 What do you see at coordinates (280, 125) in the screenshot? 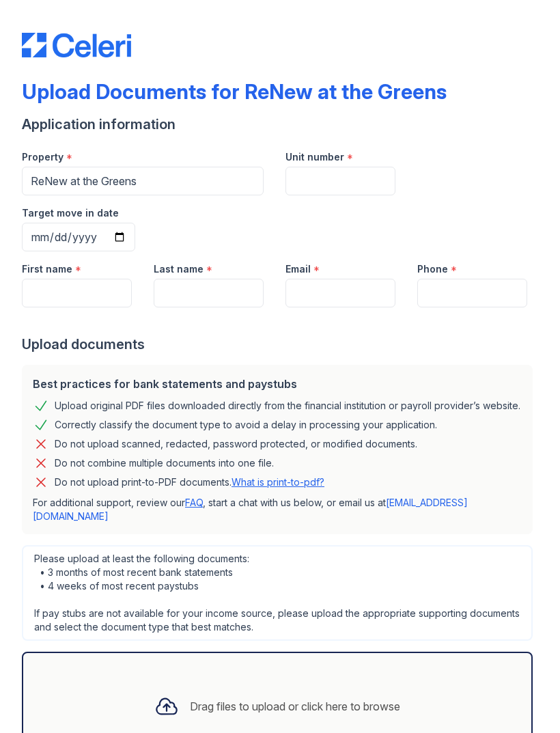
I see `div: Application information` at bounding box center [280, 125].